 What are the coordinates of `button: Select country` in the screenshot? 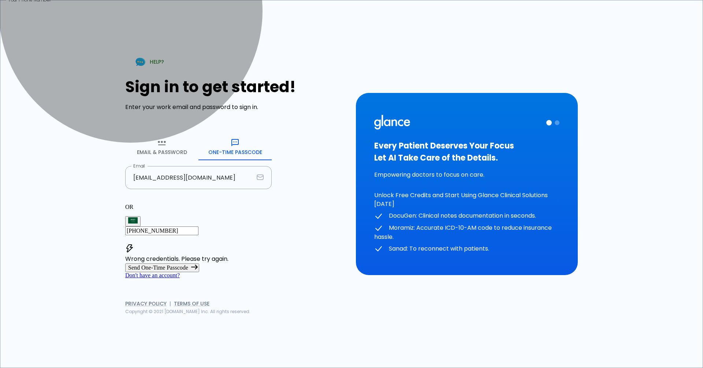 It's located at (133, 221).